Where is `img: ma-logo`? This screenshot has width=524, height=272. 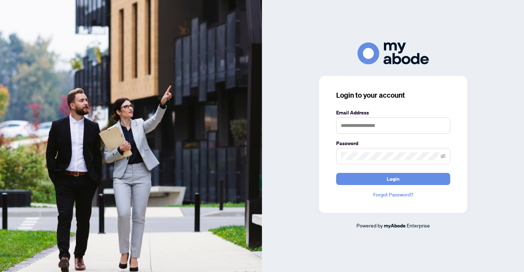
img: ma-logo is located at coordinates (393, 53).